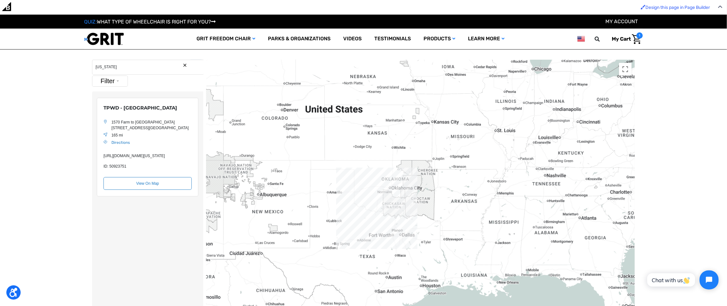 This screenshot has height=306, width=727. What do you see at coordinates (637, 39) in the screenshot?
I see `img: Cart` at bounding box center [637, 39].